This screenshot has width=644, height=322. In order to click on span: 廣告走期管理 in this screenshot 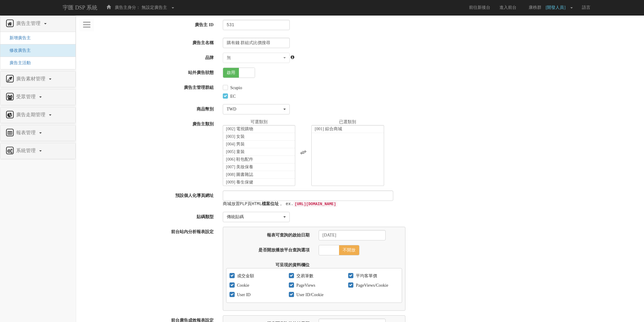, I will do `click(31, 114)`.